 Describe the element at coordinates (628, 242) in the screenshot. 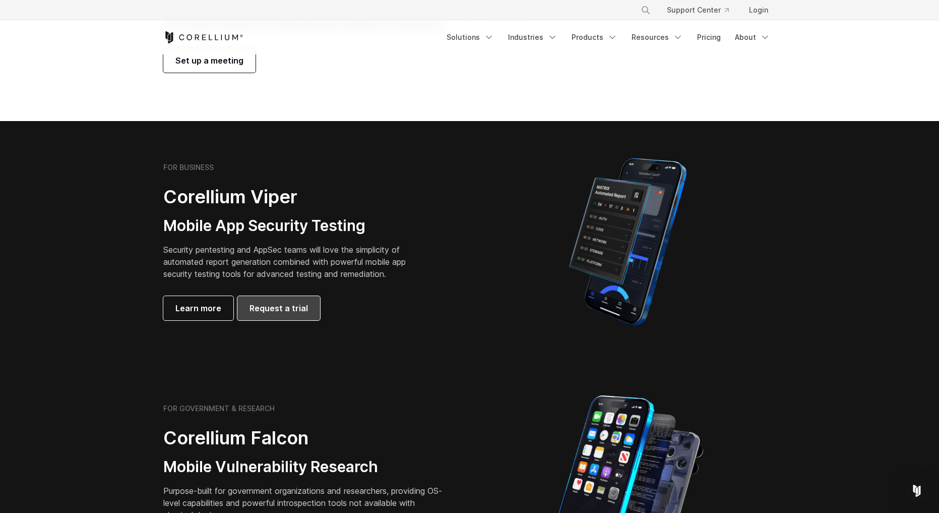

I see `img: Corellium MATRIX automated report on iPhone showing app vulnerability test results across securit...` at that location.